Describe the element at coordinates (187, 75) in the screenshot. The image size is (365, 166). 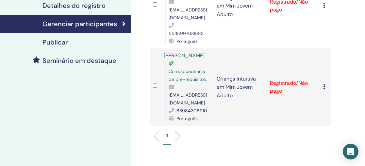
I see `font: Correspondência de pré-requisitos` at that location.